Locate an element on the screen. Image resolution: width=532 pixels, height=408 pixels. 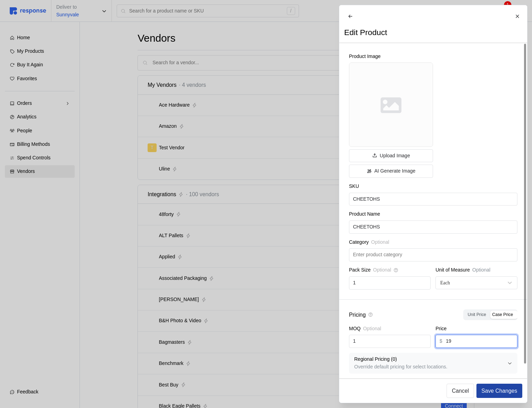
p: Unit of Measure is located at coordinates (453, 270).